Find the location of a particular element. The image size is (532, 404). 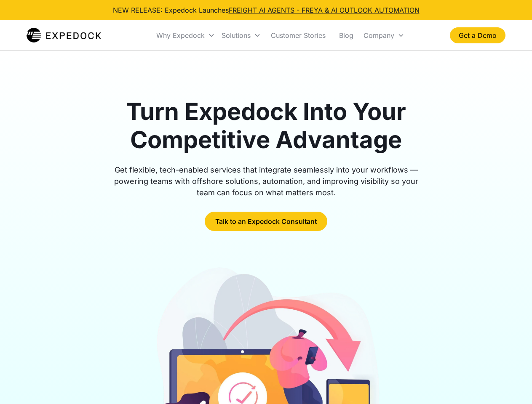

img: Expedock Logo is located at coordinates (64, 35).